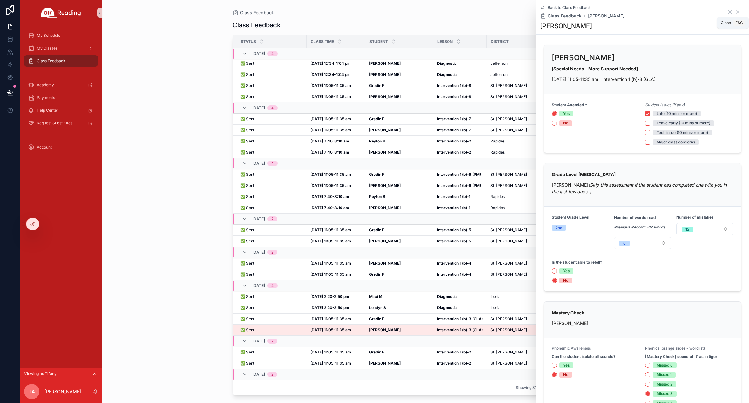 This screenshot has height=403, width=749. Describe the element at coordinates (677, 114) in the screenshot. I see `div: Late (10 mins or more)` at that location.